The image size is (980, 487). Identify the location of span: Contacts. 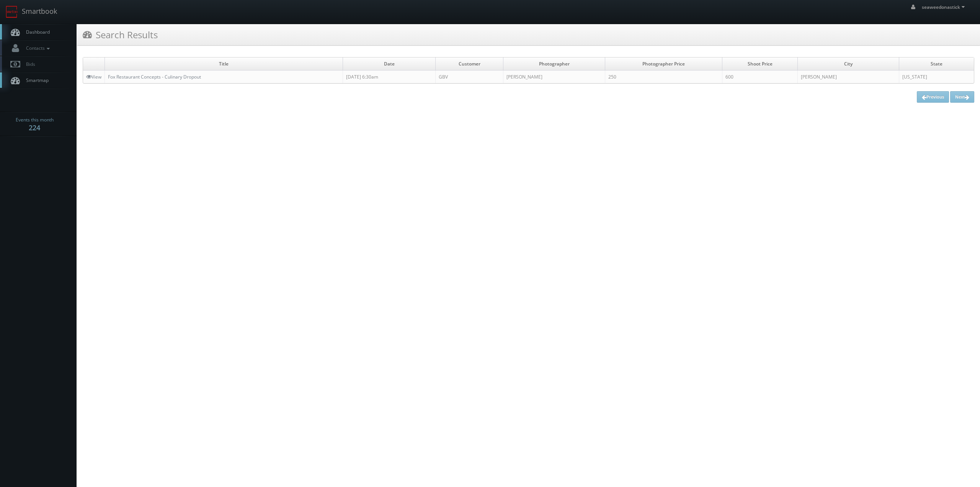
(37, 48).